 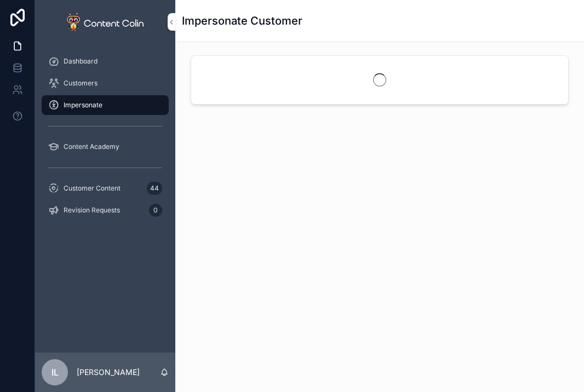 I want to click on h1: Impersonate Customer, so click(x=242, y=21).